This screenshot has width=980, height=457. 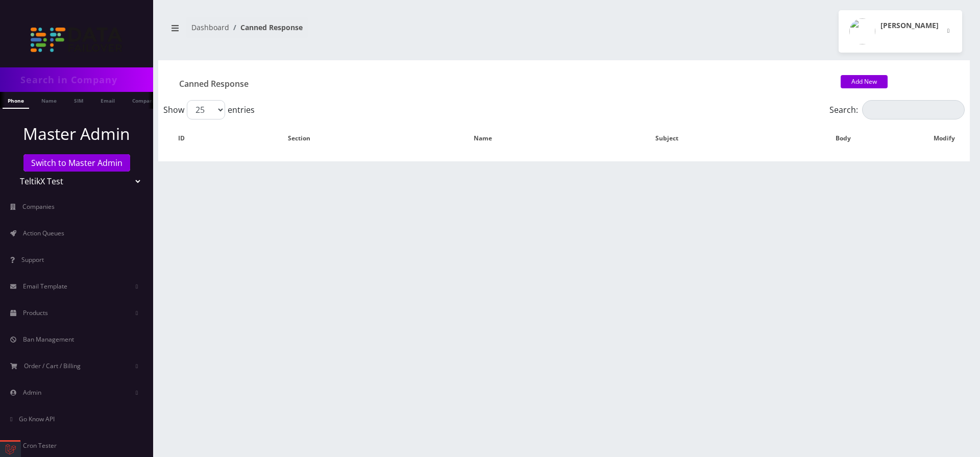 What do you see at coordinates (107, 99) in the screenshot?
I see `a: Email` at bounding box center [107, 99].